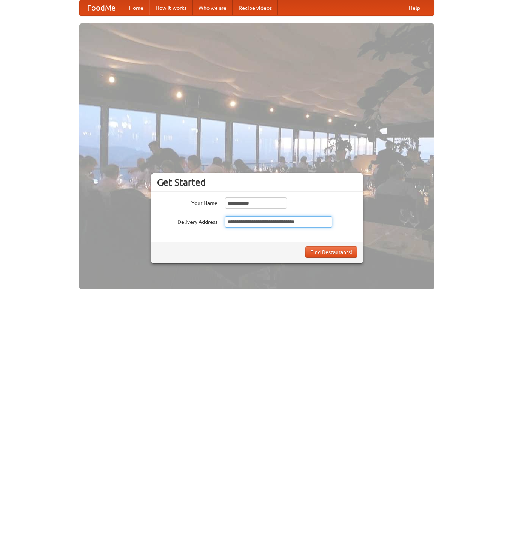  I want to click on label: Delivery Address, so click(187, 221).